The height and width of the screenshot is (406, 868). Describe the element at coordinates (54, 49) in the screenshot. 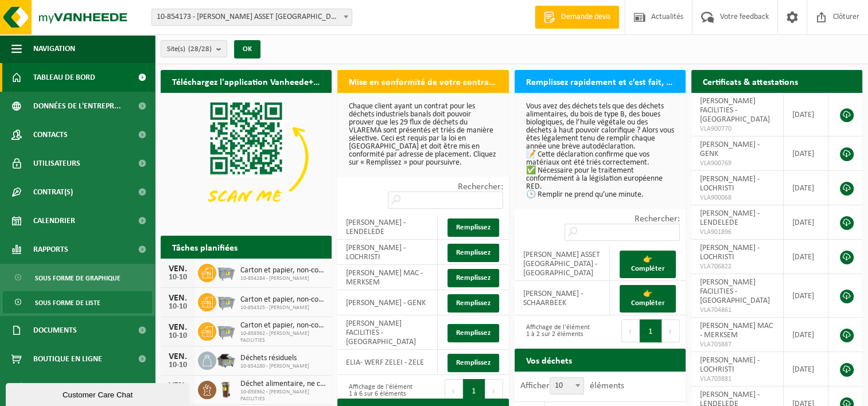

I see `span: Navigation` at that location.